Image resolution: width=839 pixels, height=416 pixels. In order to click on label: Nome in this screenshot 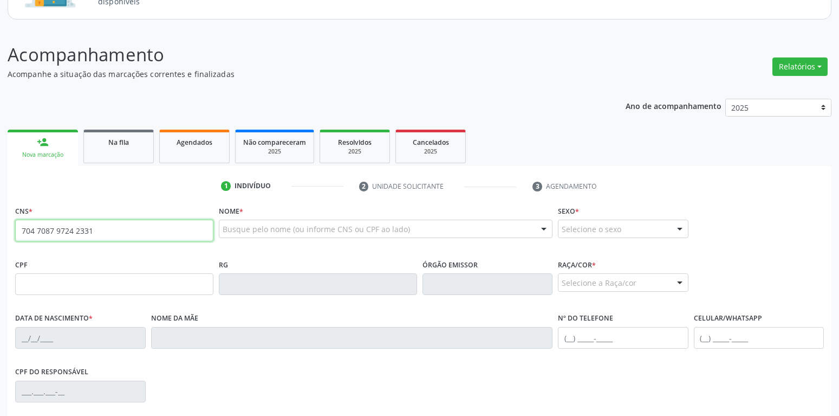, I will do `click(231, 211)`.